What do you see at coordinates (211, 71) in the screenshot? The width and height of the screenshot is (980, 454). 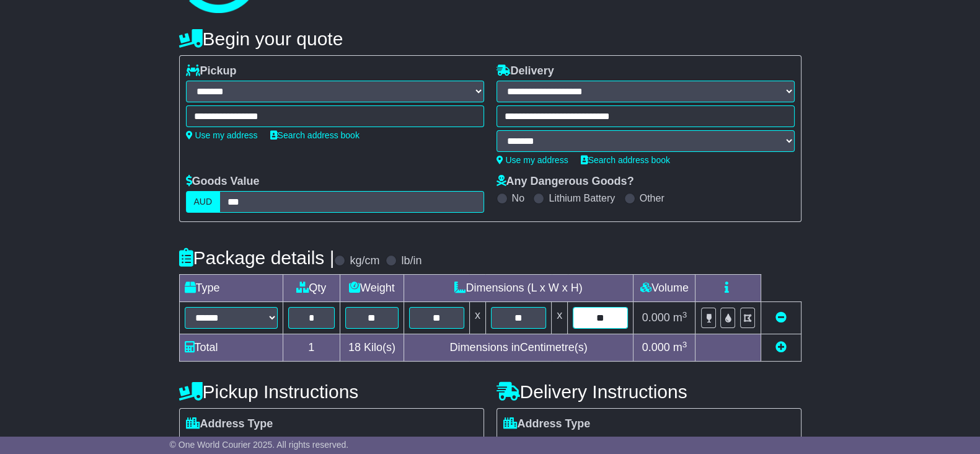 I see `label: Pickup` at bounding box center [211, 71].